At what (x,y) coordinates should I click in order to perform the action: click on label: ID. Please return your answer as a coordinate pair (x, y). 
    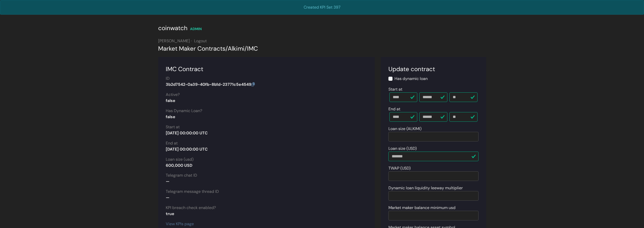
    Looking at the image, I should click on (168, 78).